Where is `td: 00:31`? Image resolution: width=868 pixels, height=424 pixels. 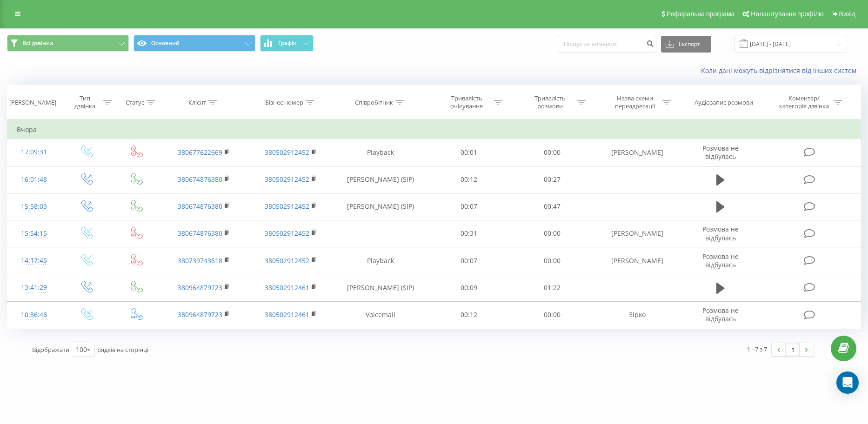 td: 00:31 is located at coordinates (468, 233).